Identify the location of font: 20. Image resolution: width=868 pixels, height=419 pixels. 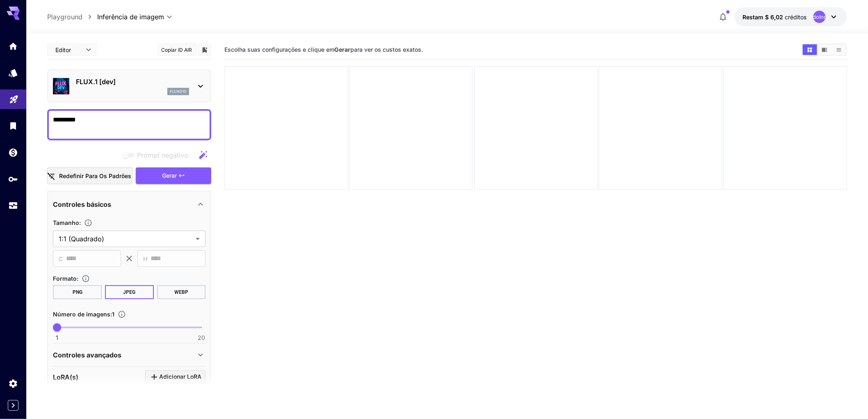
(201, 338).